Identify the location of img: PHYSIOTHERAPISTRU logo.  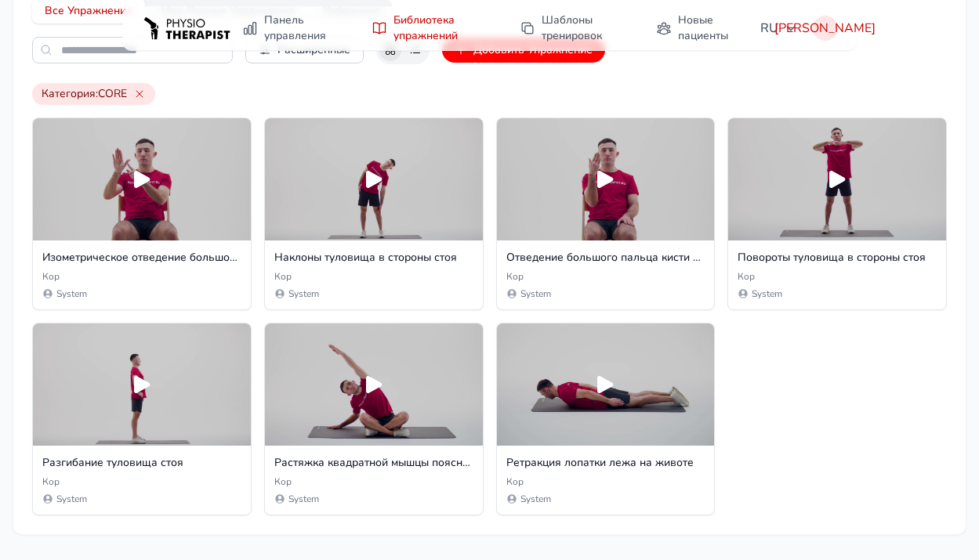
(187, 28).